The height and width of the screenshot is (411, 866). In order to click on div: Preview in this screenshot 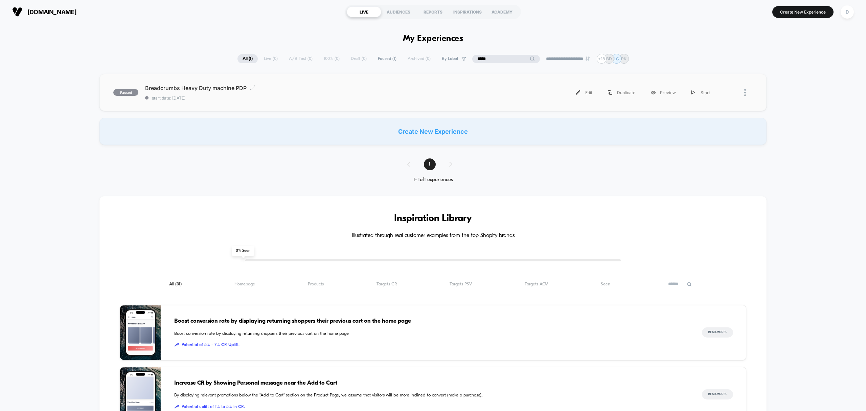, I will do `click(664, 92)`.